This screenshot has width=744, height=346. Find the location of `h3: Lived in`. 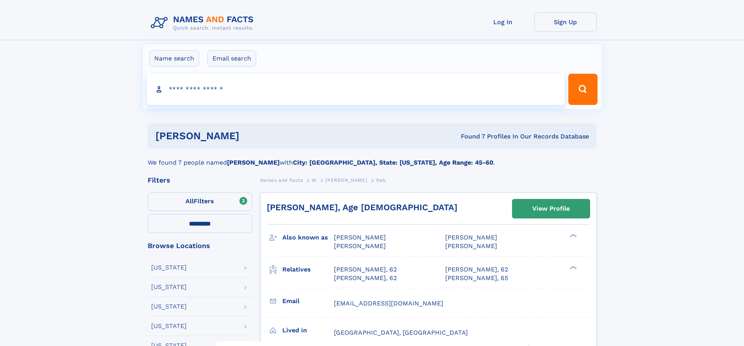

h3: Lived in is located at coordinates (308, 331).